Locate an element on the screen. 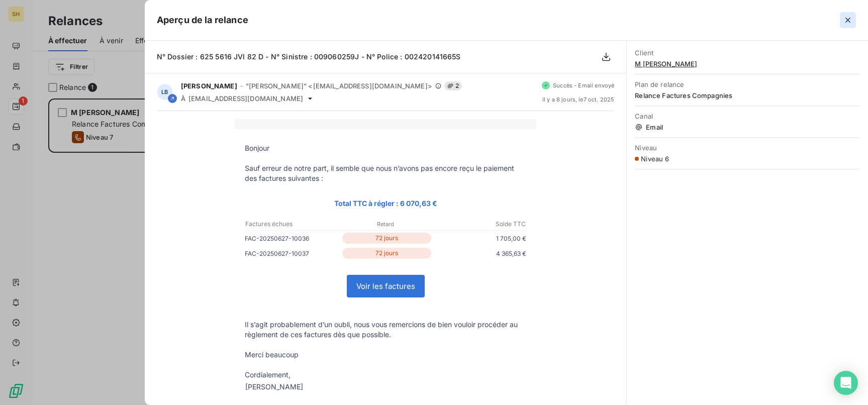  p: Total TTC à régler : 6 070,63 € is located at coordinates (386, 203).